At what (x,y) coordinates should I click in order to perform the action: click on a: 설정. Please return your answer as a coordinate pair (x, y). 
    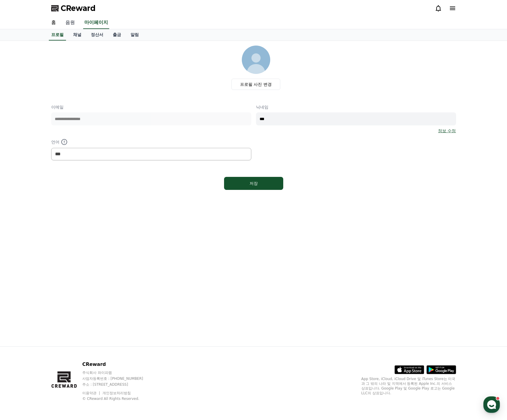
    Looking at the image, I should click on (95, 195).